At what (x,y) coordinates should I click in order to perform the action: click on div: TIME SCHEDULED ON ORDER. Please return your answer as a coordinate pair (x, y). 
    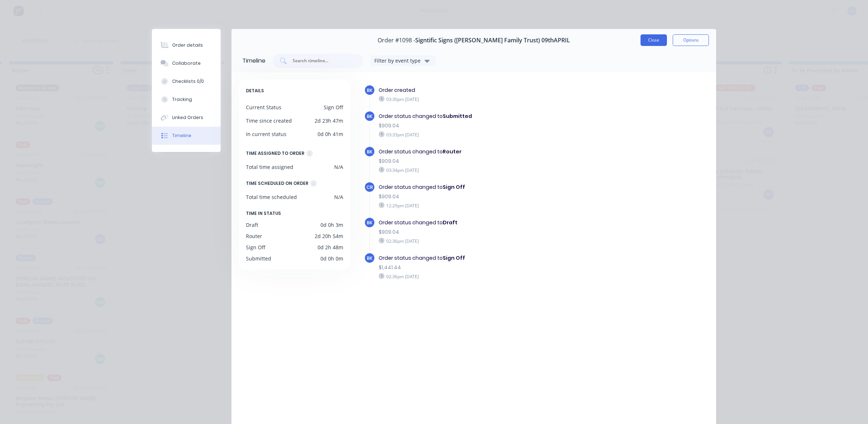
    Looking at the image, I should click on (277, 183).